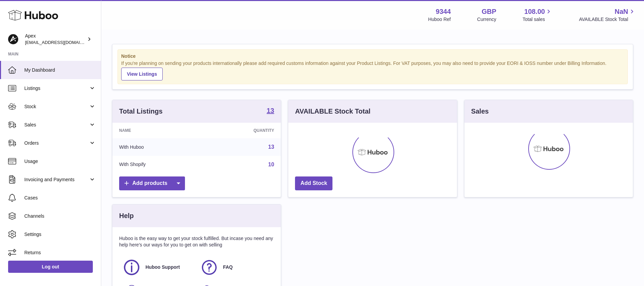 Image resolution: width=644 pixels, height=286 pixels. What do you see at coordinates (443, 12) in the screenshot?
I see `strong: 9344` at bounding box center [443, 12].